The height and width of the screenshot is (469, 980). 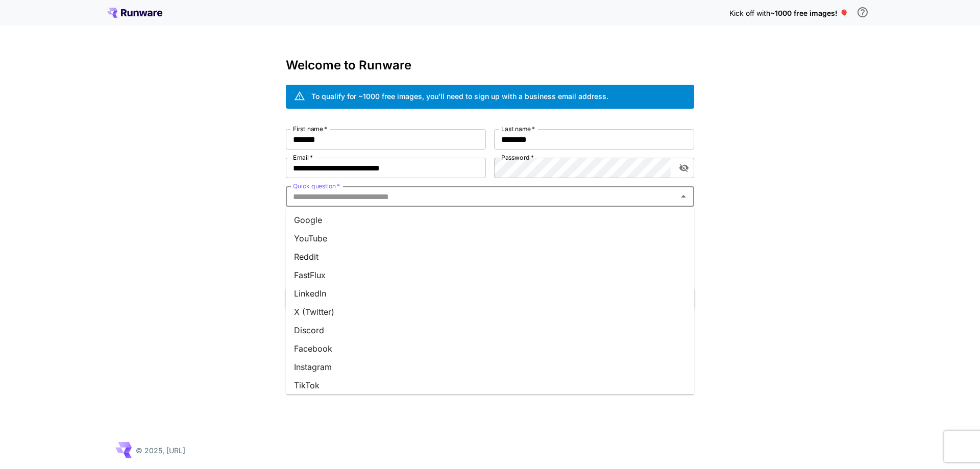 I want to click on li: Discord, so click(x=490, y=330).